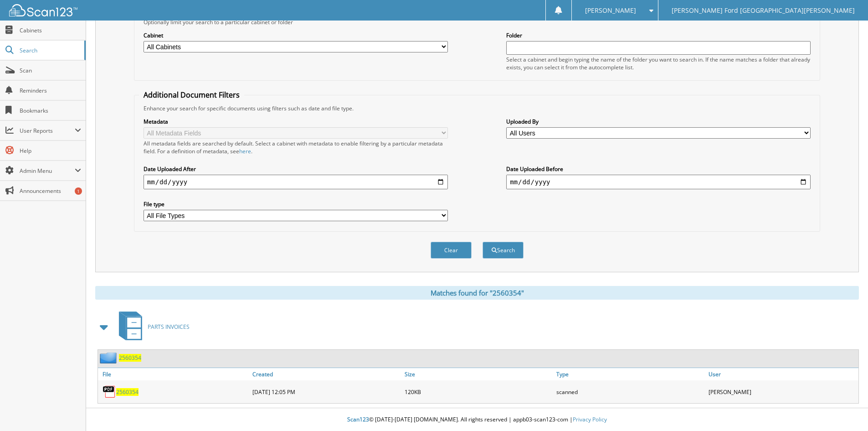 Image resolution: width=868 pixels, height=431 pixels. What do you see at coordinates (658, 63) in the screenshot?
I see `div: Select a cabinet and begin typing the name of the folder you want to search in. If the name match...` at bounding box center [658, 63].